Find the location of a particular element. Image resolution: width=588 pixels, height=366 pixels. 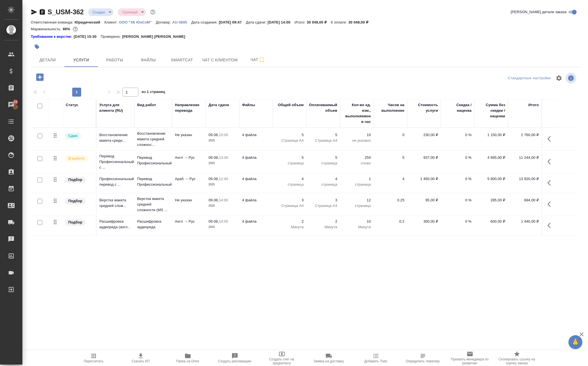

p: 1 450,00 ₽ is located at coordinates (424, 179).